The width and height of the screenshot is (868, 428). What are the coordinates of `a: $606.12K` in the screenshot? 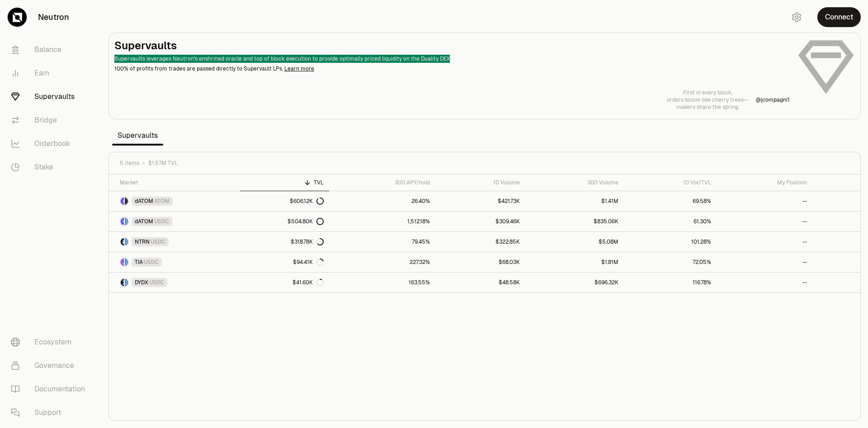 It's located at (284, 201).